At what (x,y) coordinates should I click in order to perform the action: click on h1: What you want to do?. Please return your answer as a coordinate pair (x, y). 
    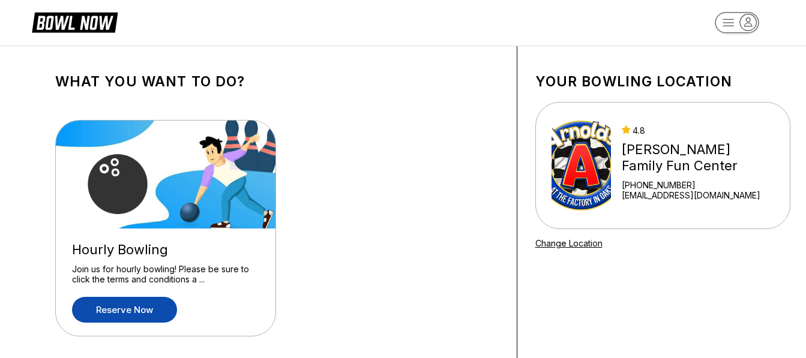
    Looking at the image, I should click on (277, 82).